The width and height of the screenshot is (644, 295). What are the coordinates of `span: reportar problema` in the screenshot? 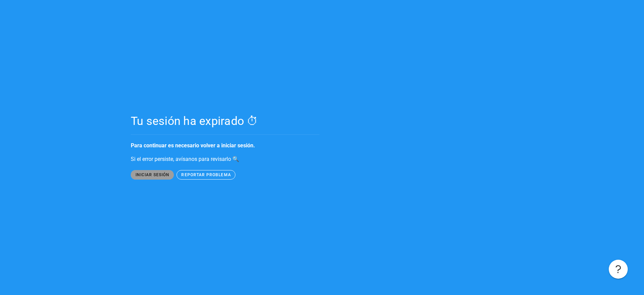 It's located at (206, 175).